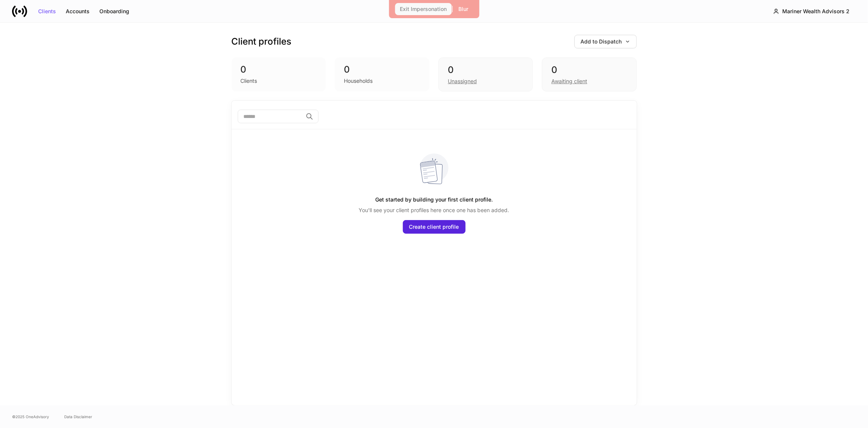 This screenshot has height=428, width=868. I want to click on button: Onboarding, so click(114, 11).